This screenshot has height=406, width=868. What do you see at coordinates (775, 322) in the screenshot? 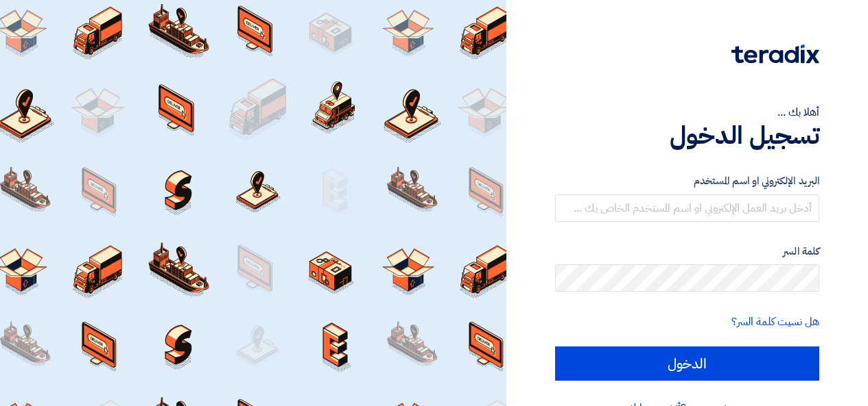
I see `a: هل نسيت كلمة السر؟` at bounding box center [775, 322].